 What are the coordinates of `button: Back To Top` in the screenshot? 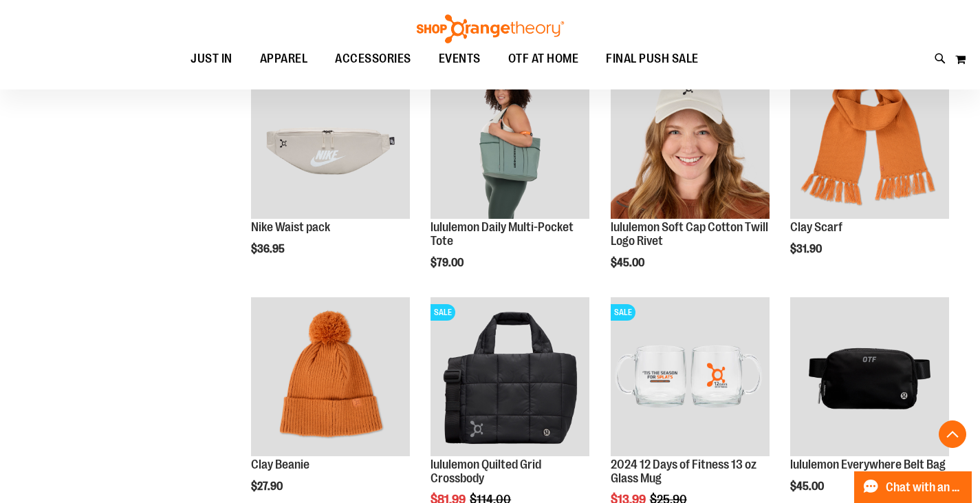 It's located at (953, 434).